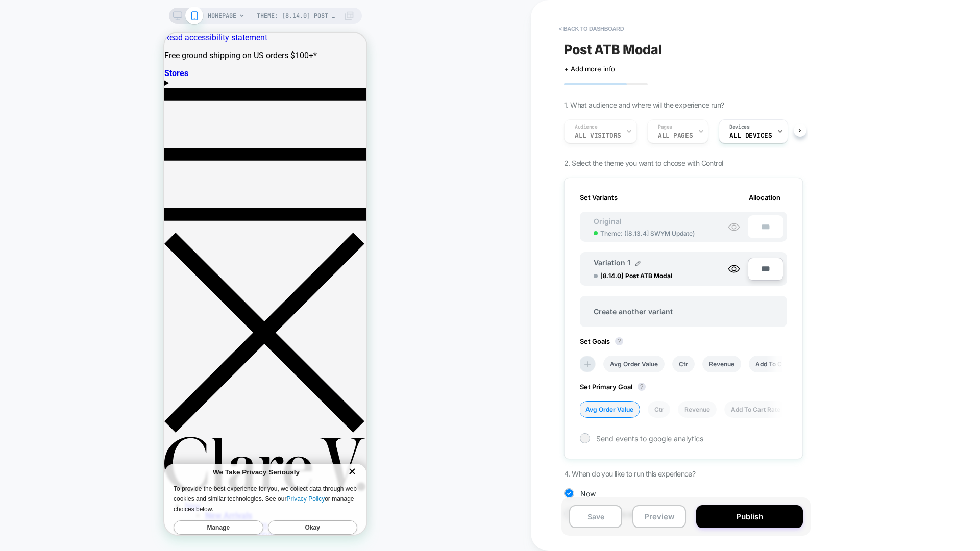 This screenshot has width=980, height=551. What do you see at coordinates (615, 387) in the screenshot?
I see `span: Set Primary Goal` at bounding box center [615, 387].